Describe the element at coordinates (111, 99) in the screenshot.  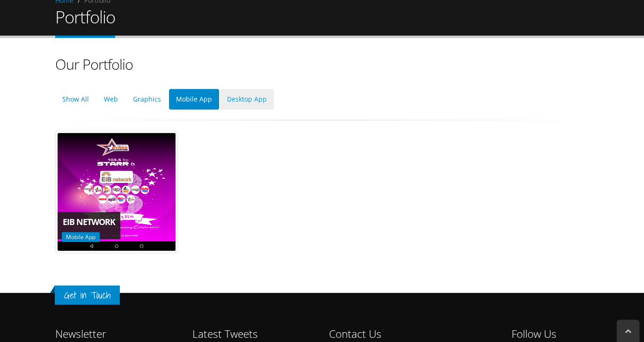
I see `a: Web` at that location.